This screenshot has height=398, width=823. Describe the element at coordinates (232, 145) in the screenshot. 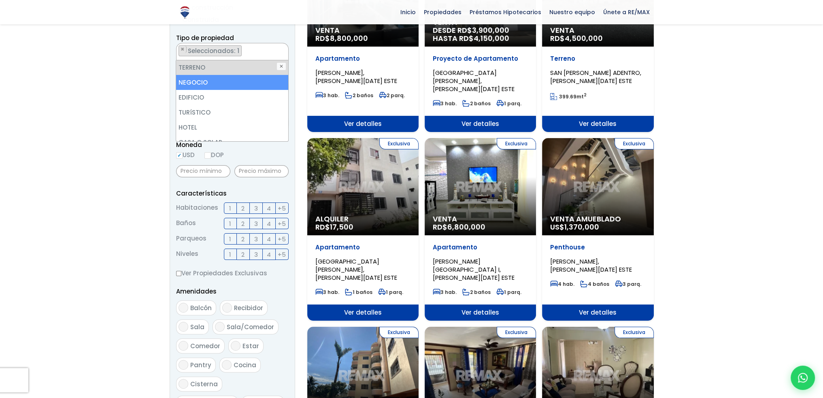

I see `span: Moneda` at that location.